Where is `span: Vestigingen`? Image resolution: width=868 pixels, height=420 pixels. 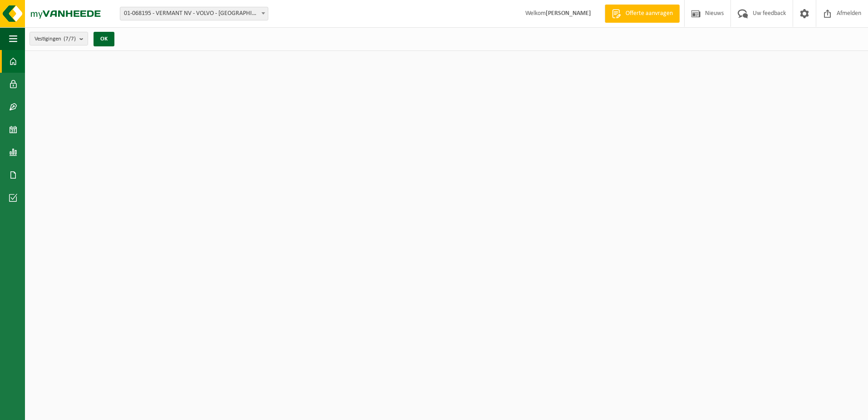
span: Vestigingen is located at coordinates (55, 39).